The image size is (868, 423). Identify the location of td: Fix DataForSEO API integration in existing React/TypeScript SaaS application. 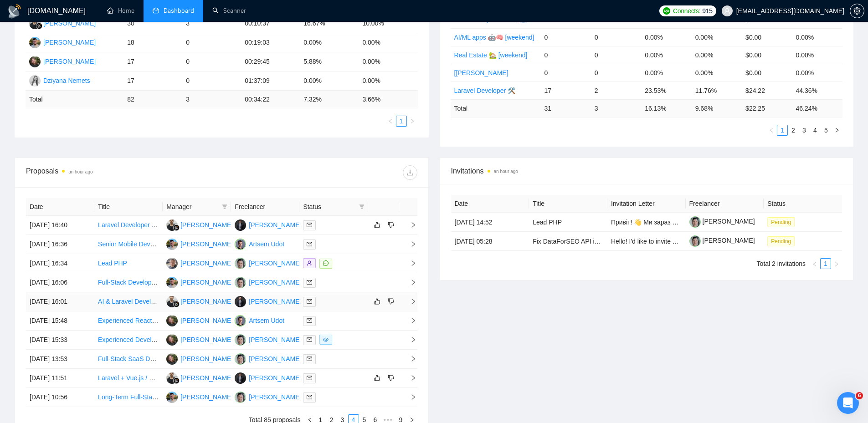
(568, 242).